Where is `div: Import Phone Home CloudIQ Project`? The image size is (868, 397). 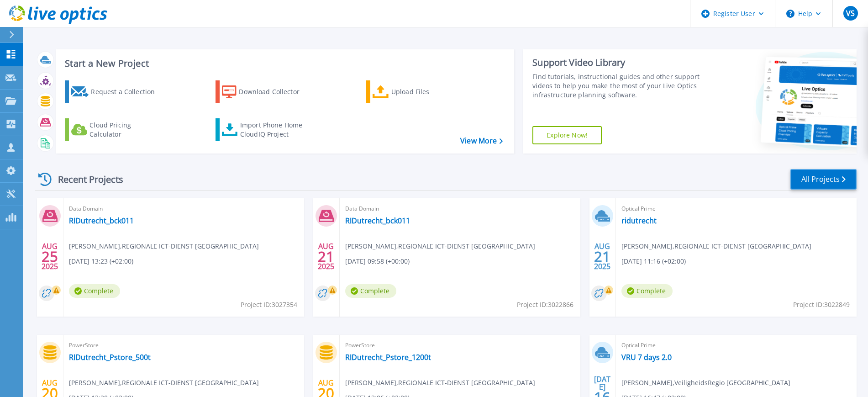 div: Import Phone Home CloudIQ Project is located at coordinates (276, 130).